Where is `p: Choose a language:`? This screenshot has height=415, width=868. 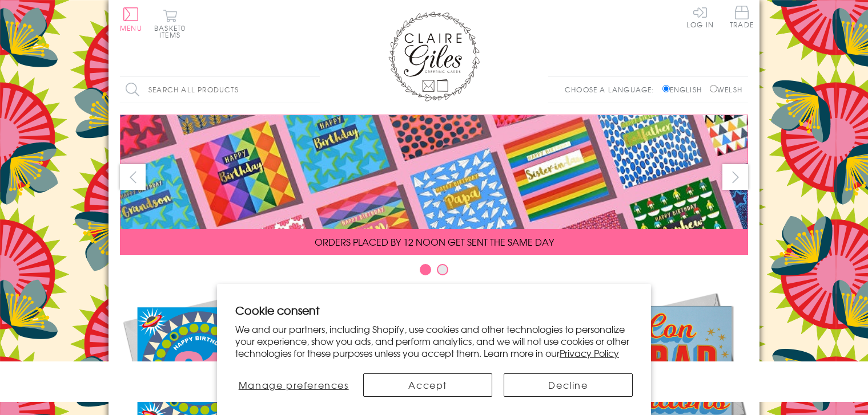
p: Choose a language: is located at coordinates (612, 89).